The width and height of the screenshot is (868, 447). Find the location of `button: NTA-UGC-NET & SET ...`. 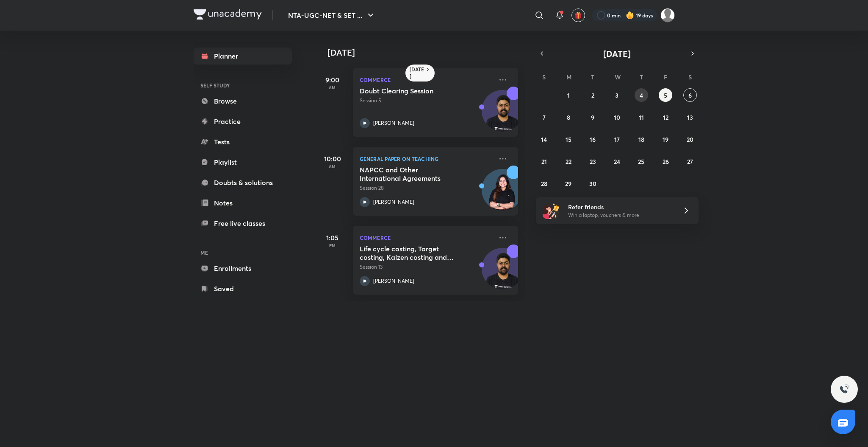

button: NTA-UGC-NET & SET ... is located at coordinates (332, 15).